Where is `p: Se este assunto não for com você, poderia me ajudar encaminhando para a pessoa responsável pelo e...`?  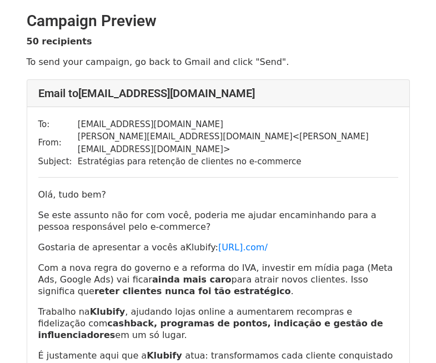
p: Se este assunto não for com você, poderia me ajudar encaminhando para a pessoa responsável pelo e... is located at coordinates (218, 221).